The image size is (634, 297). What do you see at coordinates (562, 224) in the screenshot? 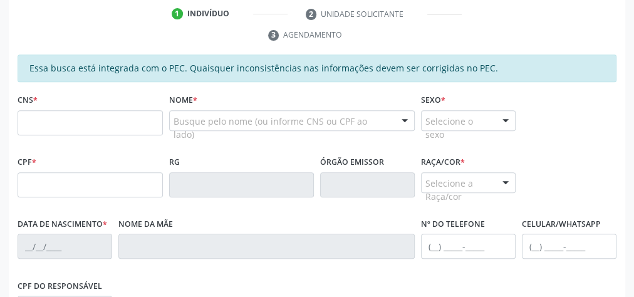
I see `label: Celular/WhatsApp` at bounding box center [562, 224].